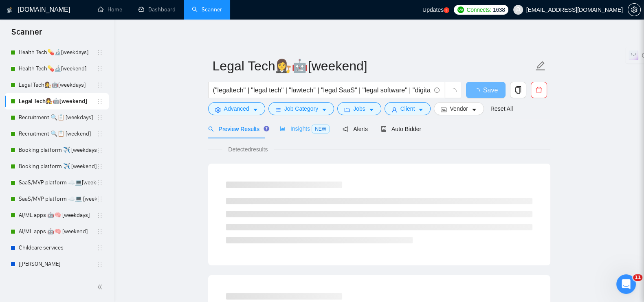  Describe the element at coordinates (101, 287) in the screenshot. I see `span: double-left` at that location.